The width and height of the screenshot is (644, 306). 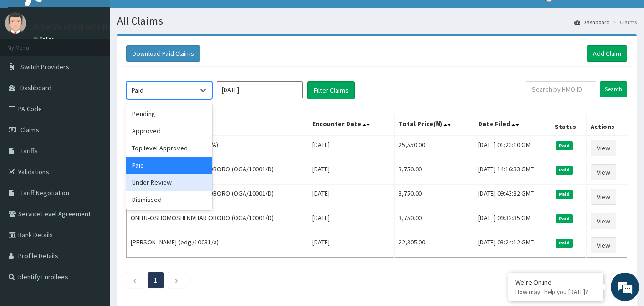 What do you see at coordinates (434, 125) in the screenshot?
I see `th: Total Price(₦)` at bounding box center [434, 125].